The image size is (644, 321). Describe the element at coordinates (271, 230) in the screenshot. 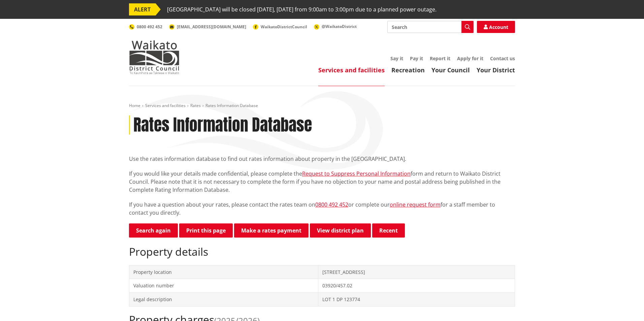

I see `a: Make a rates payment` at that location.